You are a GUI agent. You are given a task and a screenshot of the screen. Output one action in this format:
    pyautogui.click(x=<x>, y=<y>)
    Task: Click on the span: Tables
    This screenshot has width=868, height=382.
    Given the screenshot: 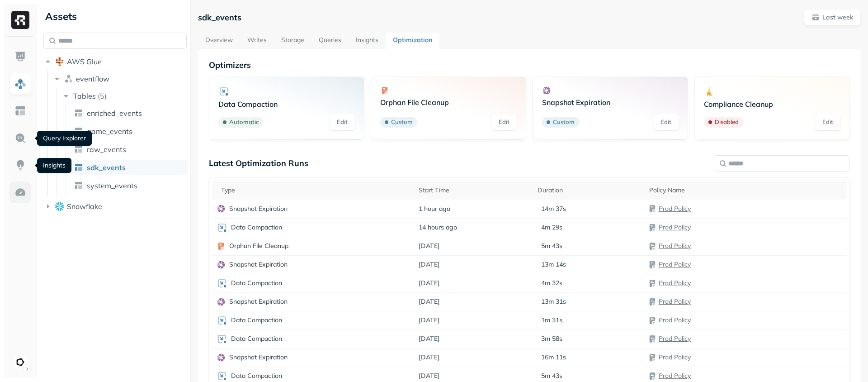 What is the action you would take?
    pyautogui.click(x=85, y=96)
    